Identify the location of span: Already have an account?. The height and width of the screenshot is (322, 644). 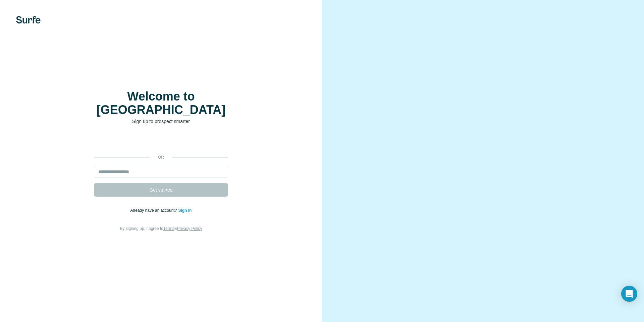
(154, 211).